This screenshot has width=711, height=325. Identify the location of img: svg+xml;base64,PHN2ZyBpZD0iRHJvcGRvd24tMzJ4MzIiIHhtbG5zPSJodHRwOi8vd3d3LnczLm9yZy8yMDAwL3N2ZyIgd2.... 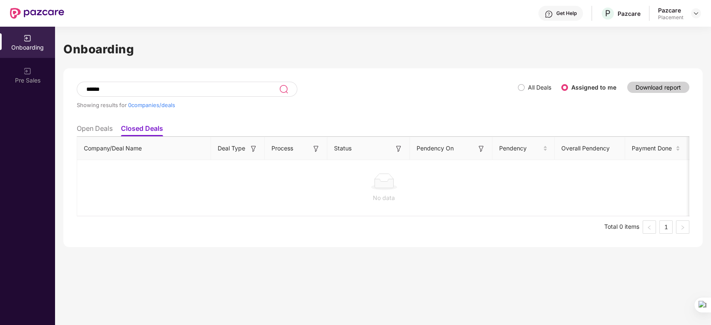
(696, 13).